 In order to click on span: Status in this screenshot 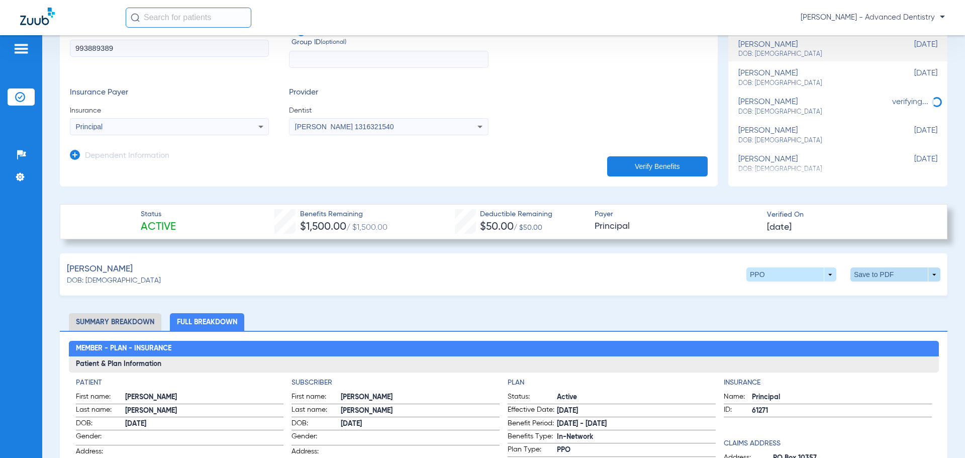, I will do `click(158, 214)`.